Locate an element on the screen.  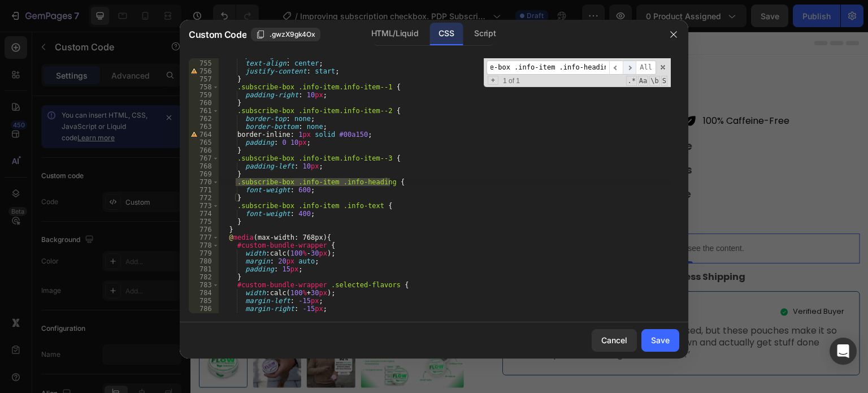
strong: Instantly Enter Your Flow State is located at coordinates (415, 114).